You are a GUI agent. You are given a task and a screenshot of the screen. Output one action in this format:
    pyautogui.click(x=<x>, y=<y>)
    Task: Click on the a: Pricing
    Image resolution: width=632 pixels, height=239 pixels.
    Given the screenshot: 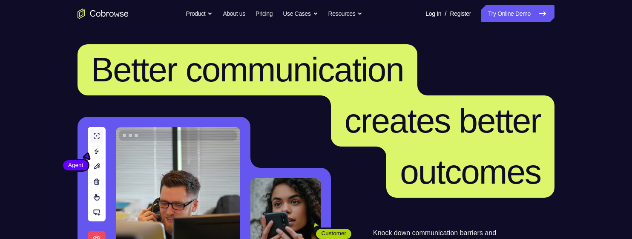 What is the action you would take?
    pyautogui.click(x=264, y=14)
    